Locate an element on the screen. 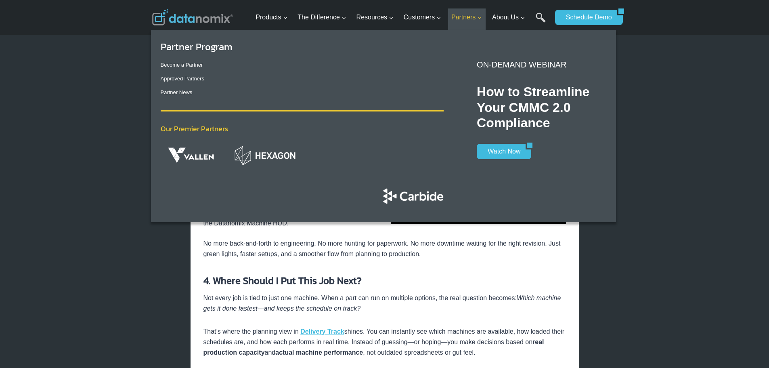 The width and height of the screenshot is (769, 368). span: Products is located at coordinates (271, 17).